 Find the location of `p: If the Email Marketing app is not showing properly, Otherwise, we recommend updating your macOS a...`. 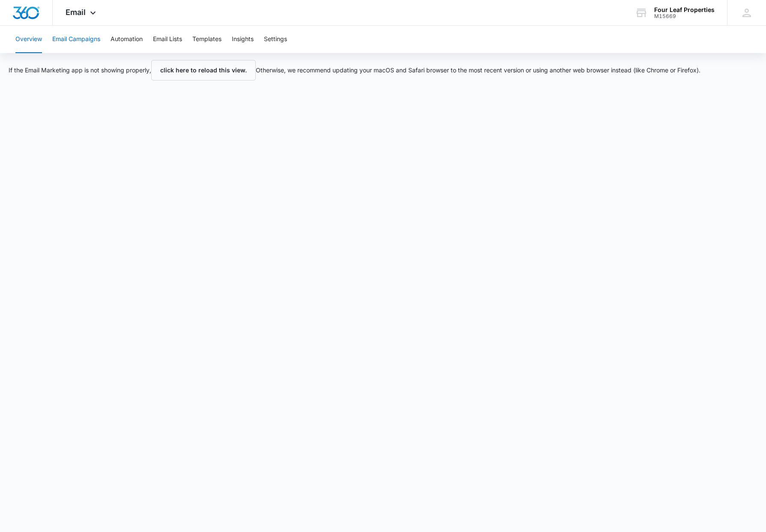

p: If the Email Marketing app is not showing properly, Otherwise, we recommend updating your macOS a... is located at coordinates (354, 70).